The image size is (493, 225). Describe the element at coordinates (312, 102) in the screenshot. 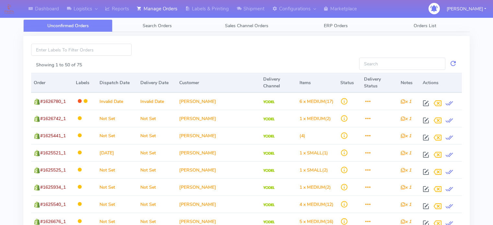

I see `span: 6 x MEDIUM` at that location.